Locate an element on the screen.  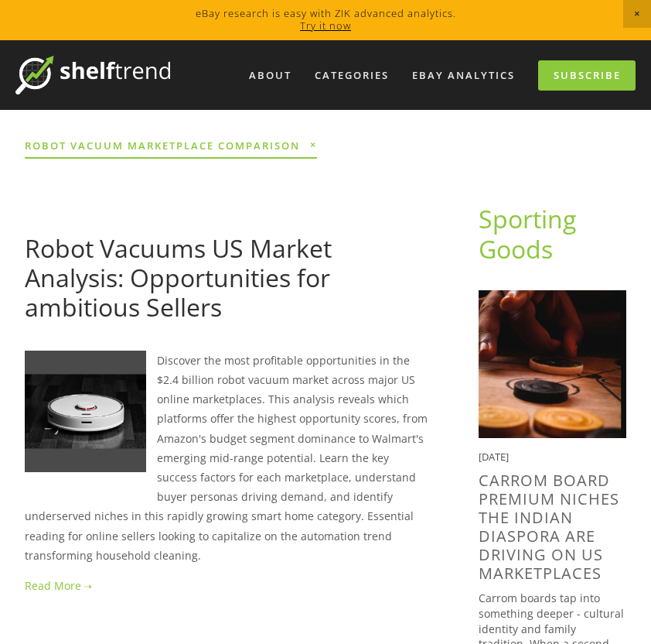
img: Carrom Board Premium Niches the Indian Diaspora are driving on US Marketplaces is located at coordinates (553, 363).